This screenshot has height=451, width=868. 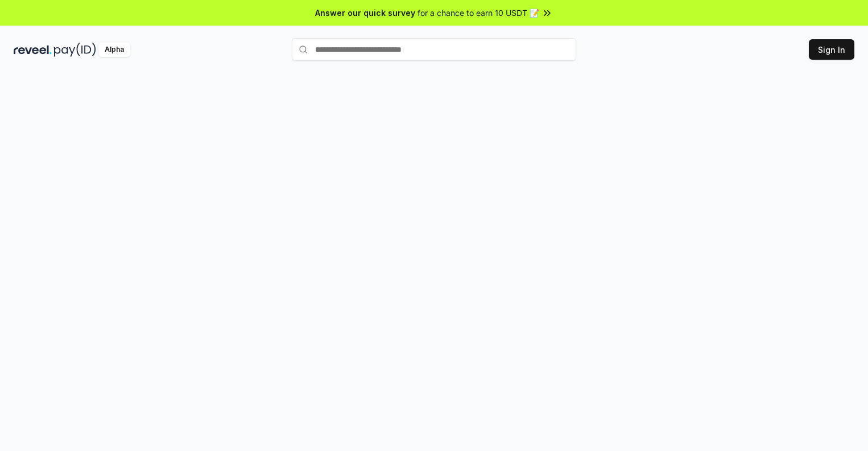 What do you see at coordinates (365, 12) in the screenshot?
I see `span: Answer our quick survey` at bounding box center [365, 12].